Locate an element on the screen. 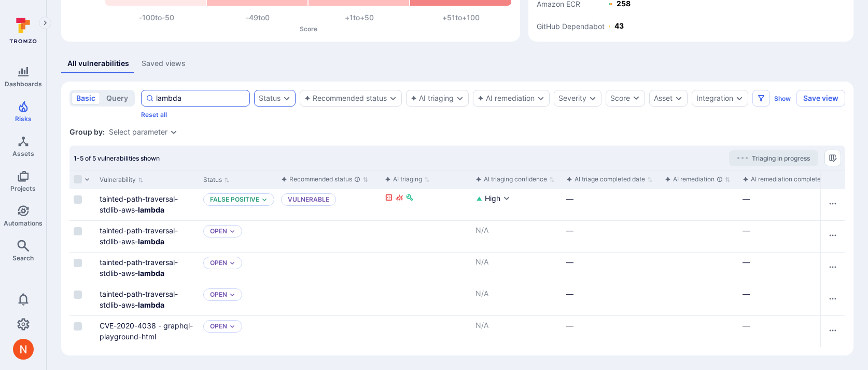 This screenshot has height=370, width=868. button: Reset all is located at coordinates (154, 114).